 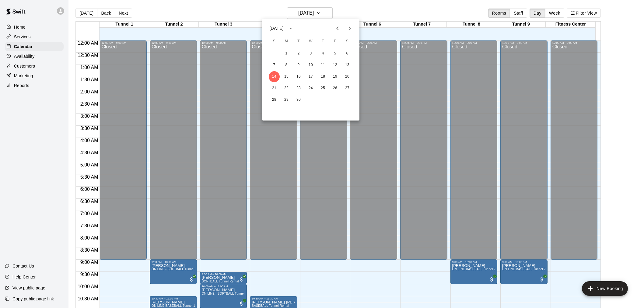 What do you see at coordinates (348, 77) in the screenshot?
I see `button: 20` at bounding box center [348, 77].